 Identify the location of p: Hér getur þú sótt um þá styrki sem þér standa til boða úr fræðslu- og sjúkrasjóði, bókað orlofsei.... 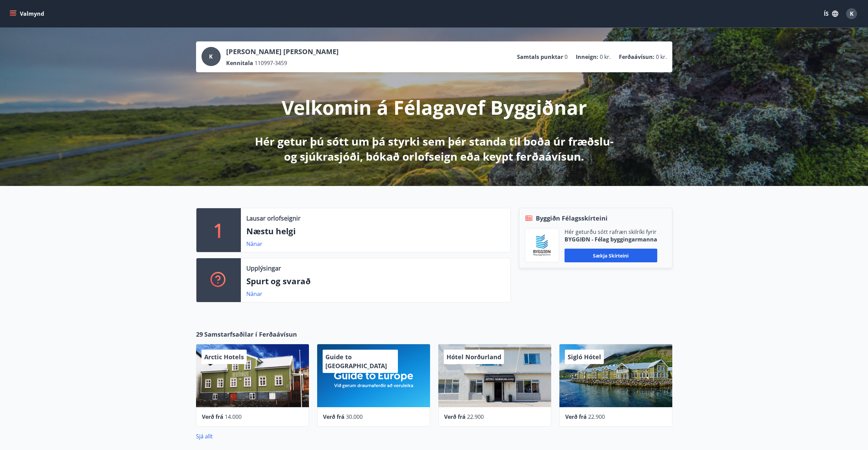
(434, 149).